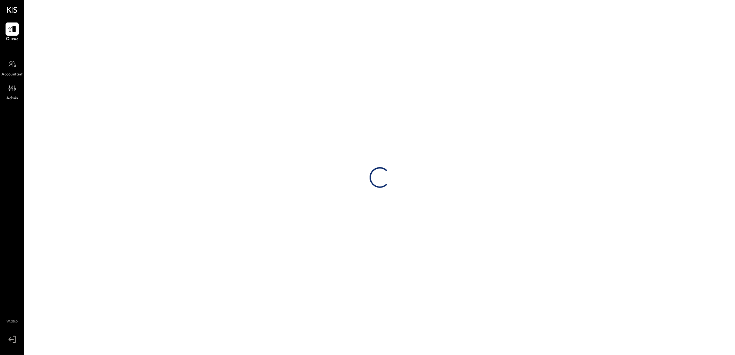 This screenshot has height=355, width=735. Describe the element at coordinates (12, 75) in the screenshot. I see `span: Accountant` at that location.